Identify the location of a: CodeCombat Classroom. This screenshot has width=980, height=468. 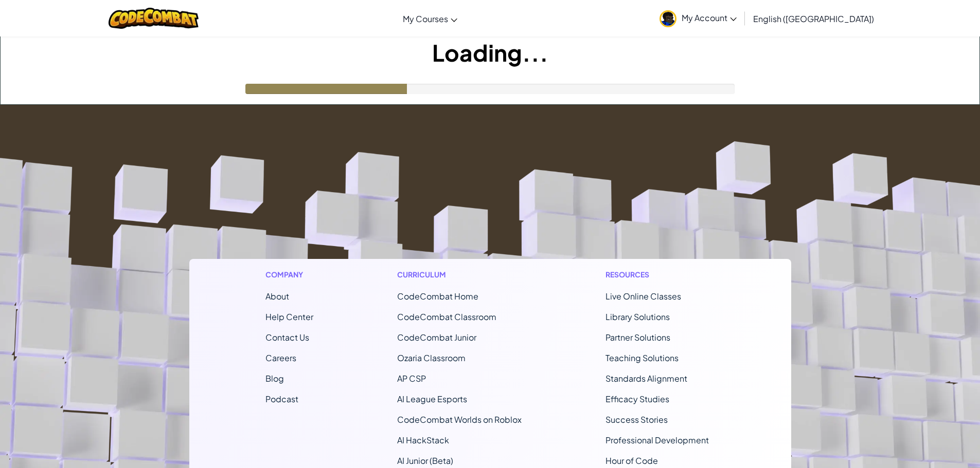
(447, 317).